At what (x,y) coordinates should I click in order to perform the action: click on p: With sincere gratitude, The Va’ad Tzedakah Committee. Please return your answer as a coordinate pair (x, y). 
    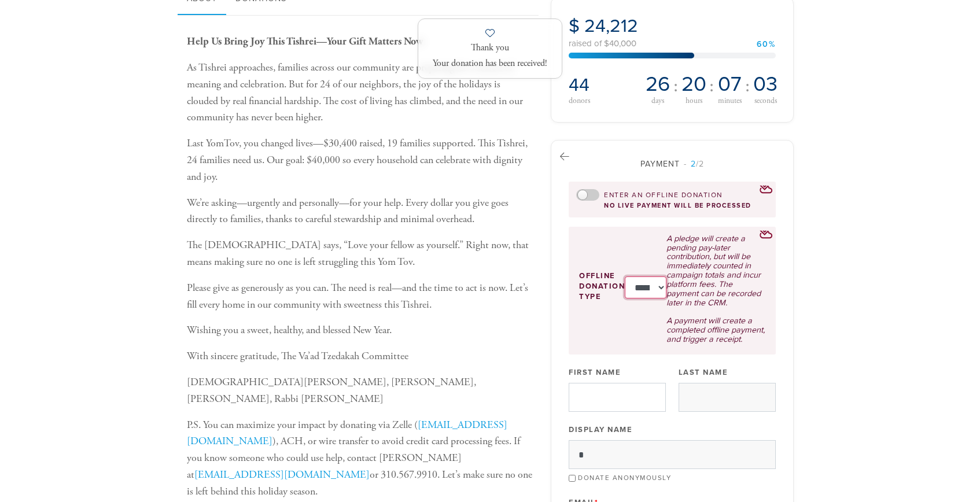
    Looking at the image, I should click on (359, 356).